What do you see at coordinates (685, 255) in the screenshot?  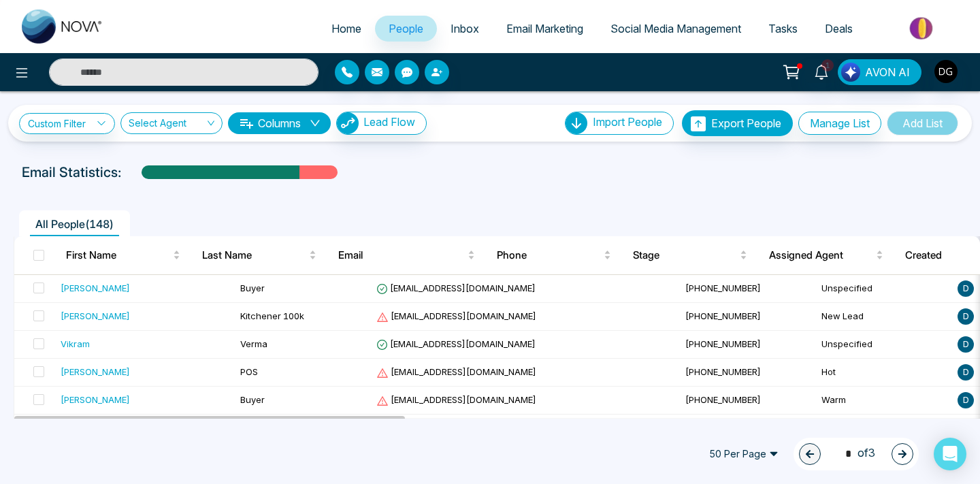 I see `span: Stage` at bounding box center [685, 255].